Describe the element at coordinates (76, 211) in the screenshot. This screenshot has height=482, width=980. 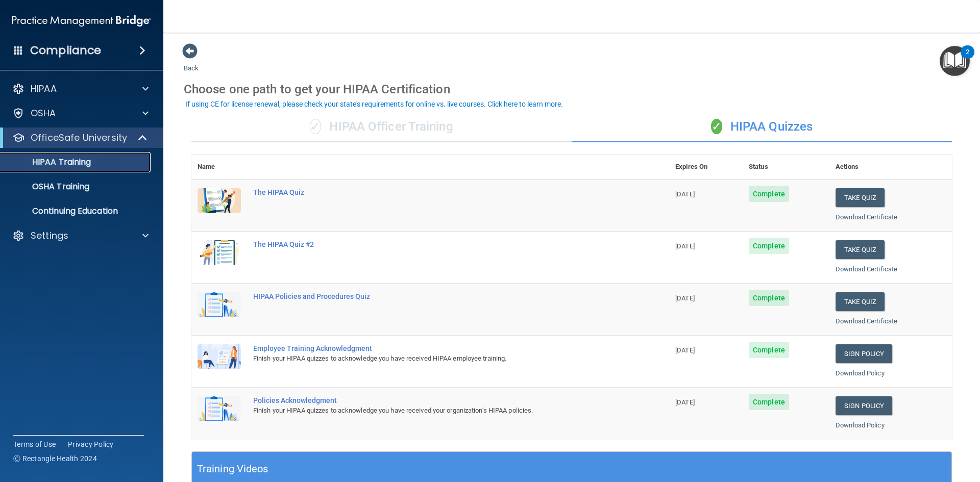
I see `p: Continuing Education` at that location.